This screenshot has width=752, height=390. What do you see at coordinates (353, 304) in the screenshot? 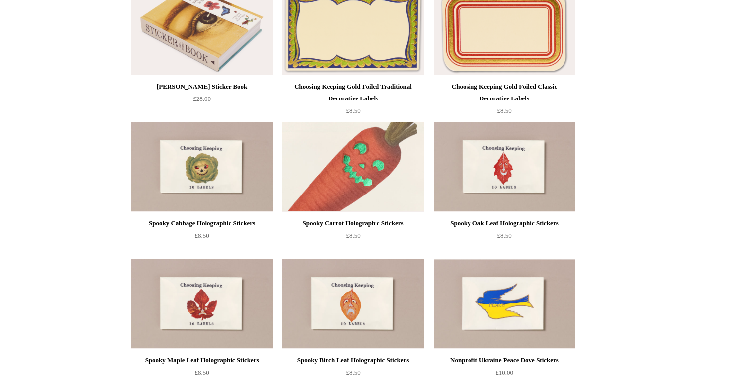
I see `a: Spooky Birch Leaf Holographic Stickers Spooky Birch Leaf Holographic Stickers` at bounding box center [353, 304].